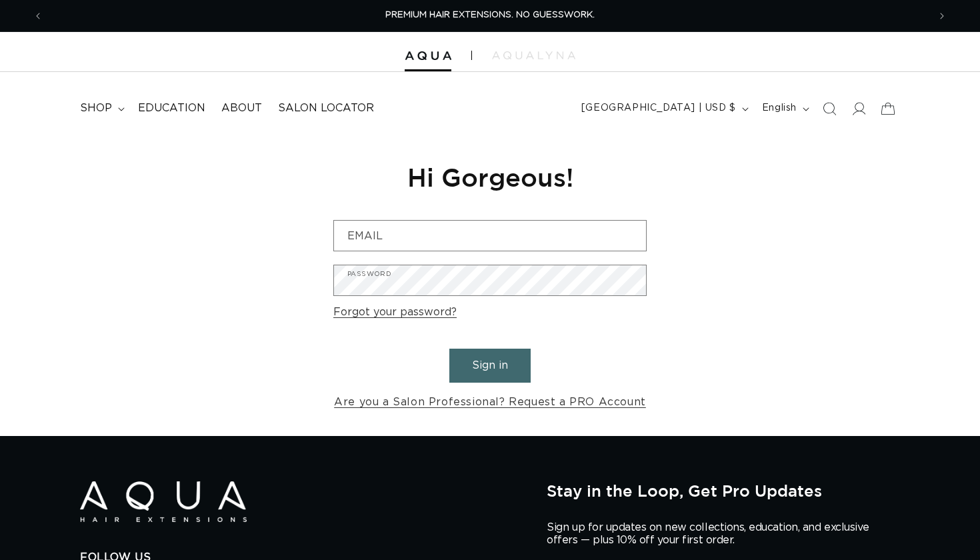 Image resolution: width=980 pixels, height=560 pixels. What do you see at coordinates (533, 55) in the screenshot?
I see `img: aqualyna.com` at bounding box center [533, 55].